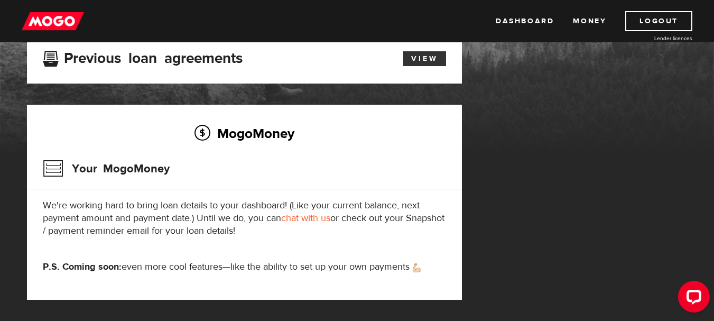  Describe the element at coordinates (82, 267) in the screenshot. I see `strong: P.S. Coming soon:` at that location.